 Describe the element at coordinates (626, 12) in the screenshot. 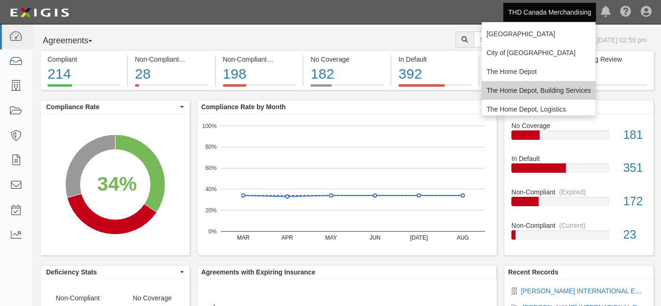

I see `i: Help Center - Complianz` at that location.